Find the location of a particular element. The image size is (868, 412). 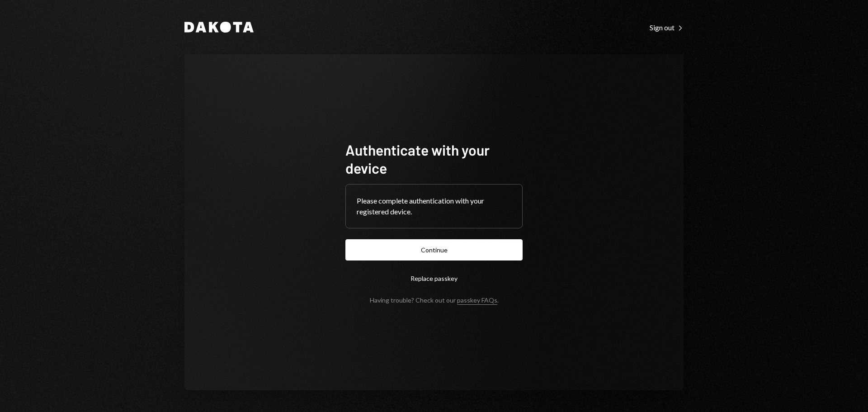

div: Please complete authentication with your registered device. is located at coordinates (434, 206).